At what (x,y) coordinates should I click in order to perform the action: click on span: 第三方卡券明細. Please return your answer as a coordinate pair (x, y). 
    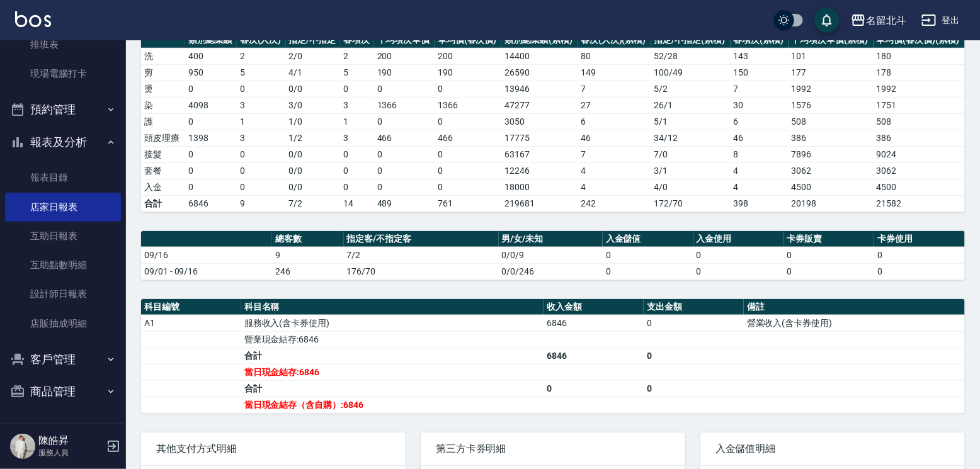
    Looking at the image, I should click on (553, 448).